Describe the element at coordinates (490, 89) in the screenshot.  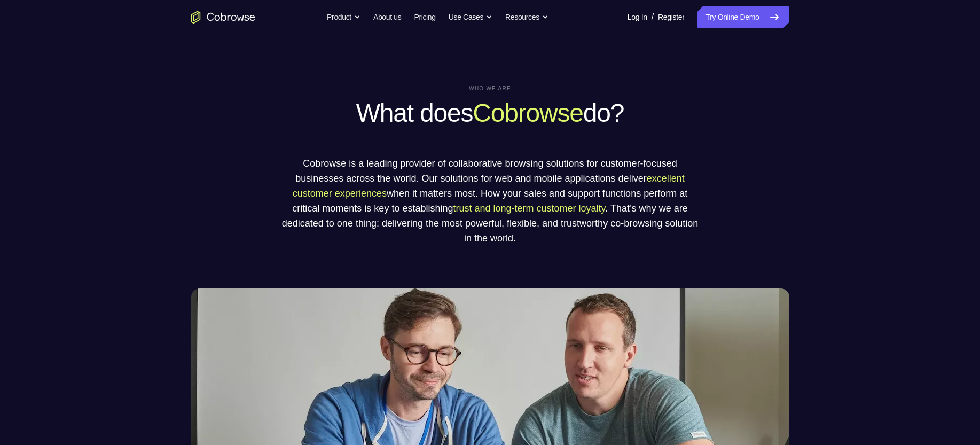
I see `span: Who we are` at that location.